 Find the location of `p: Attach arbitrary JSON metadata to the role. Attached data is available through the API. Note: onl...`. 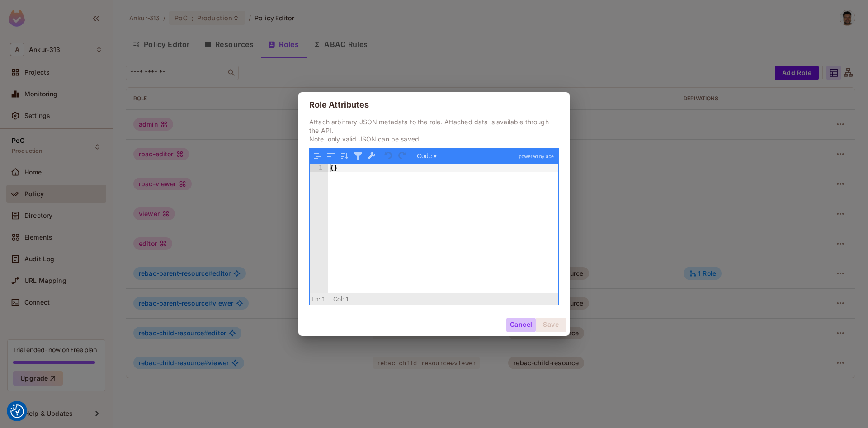

p: Attach arbitrary JSON metadata to the role. Attached data is available through the API. Note: onl... is located at coordinates (434, 130).